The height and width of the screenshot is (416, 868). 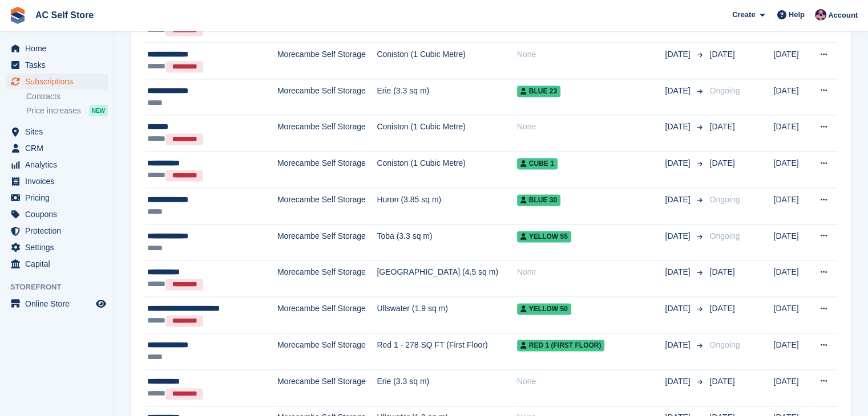 I want to click on span: Storefront, so click(x=62, y=287).